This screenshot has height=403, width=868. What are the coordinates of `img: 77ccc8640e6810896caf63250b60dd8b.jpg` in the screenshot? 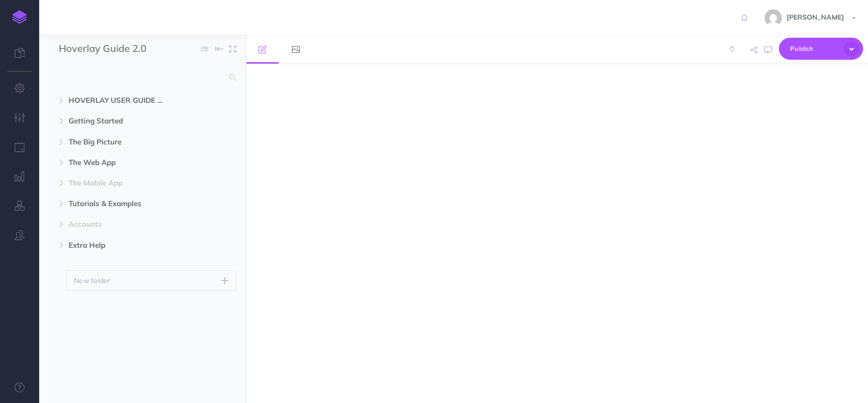 It's located at (773, 18).